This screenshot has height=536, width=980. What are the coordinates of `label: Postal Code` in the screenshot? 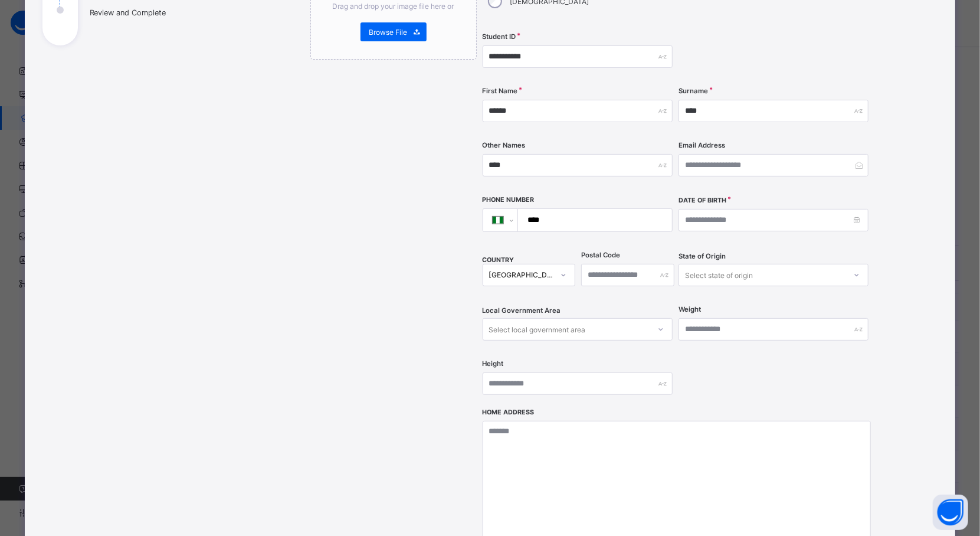 It's located at (600, 255).